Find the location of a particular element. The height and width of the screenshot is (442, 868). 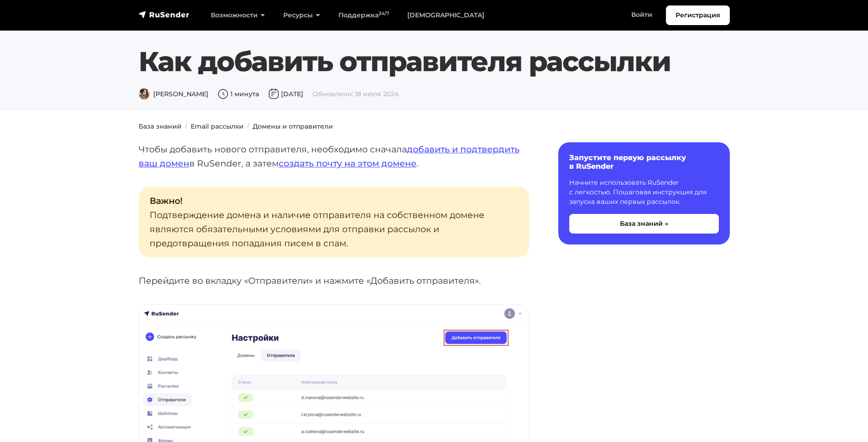

a: Войти is located at coordinates (642, 14).